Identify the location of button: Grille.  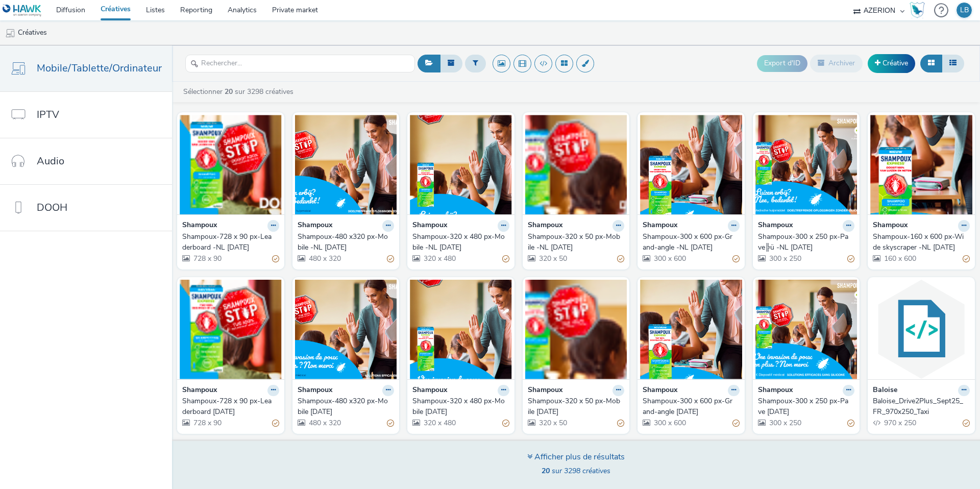
(931, 64).